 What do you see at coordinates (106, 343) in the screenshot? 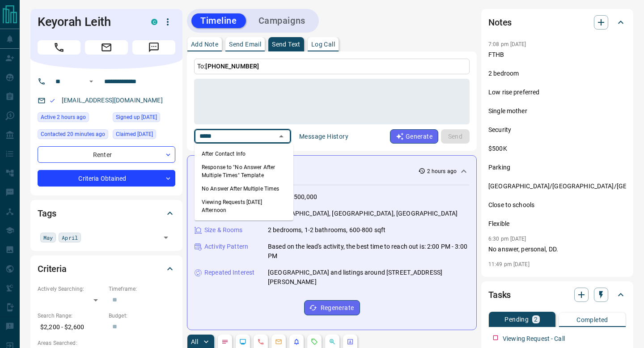
I see `p: Areas Searched:` at bounding box center [106, 343].